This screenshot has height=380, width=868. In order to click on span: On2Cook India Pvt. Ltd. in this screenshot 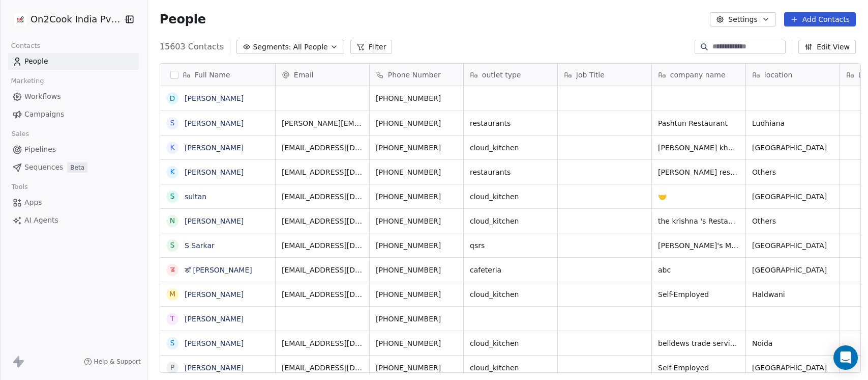, I will do `click(75, 19)`.